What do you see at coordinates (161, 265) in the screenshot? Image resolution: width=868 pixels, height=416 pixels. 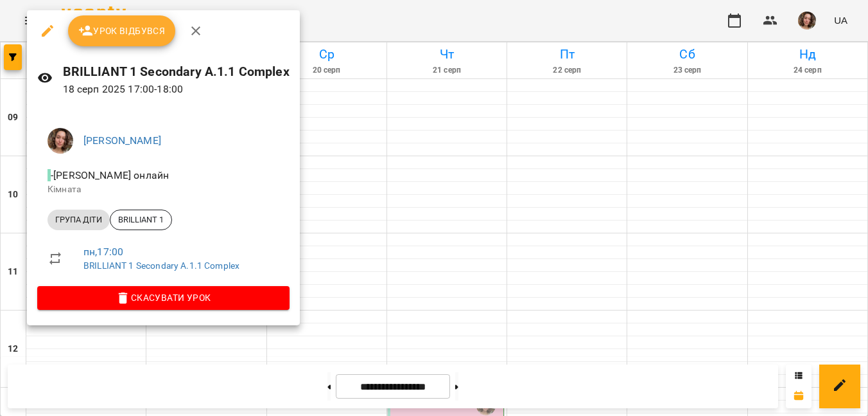 I see `a: BRILLIANT 1 Secondary A.1.1 Complex` at bounding box center [161, 265].